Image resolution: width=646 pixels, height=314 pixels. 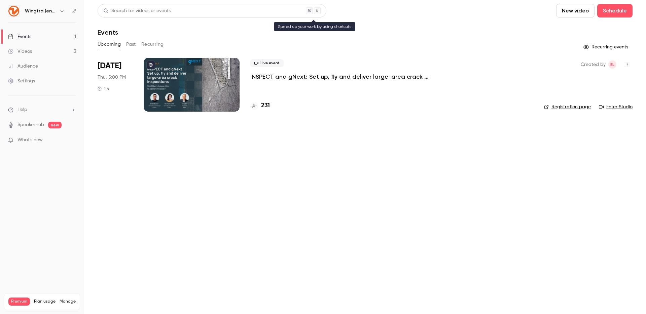 I want to click on p: INSPECT and gNext: Set up, fly and deliver large-area crack inspections in a few clicks, so click(x=351, y=77).